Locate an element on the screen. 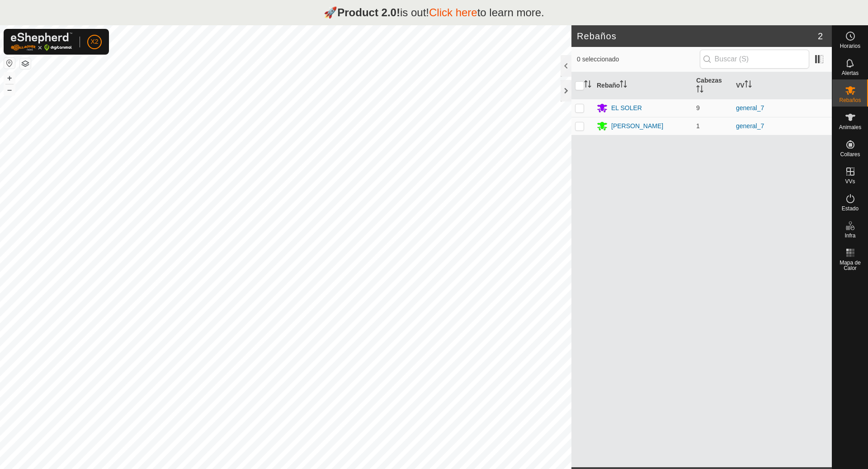  a: Click here is located at coordinates (453, 12).